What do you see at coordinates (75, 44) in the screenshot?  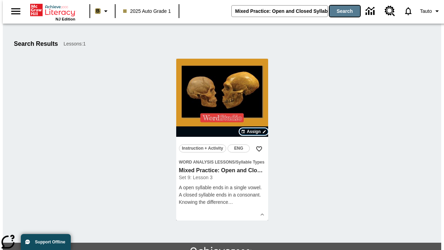 I see `span: Lessons : 1` at bounding box center [75, 44].